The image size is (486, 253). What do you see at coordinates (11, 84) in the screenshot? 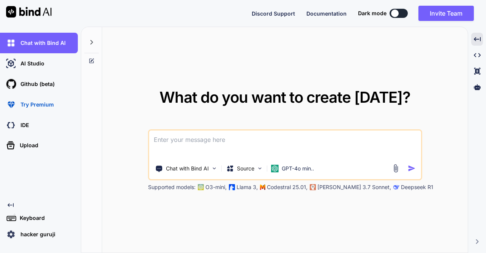
I see `img: githubLight` at bounding box center [11, 84].